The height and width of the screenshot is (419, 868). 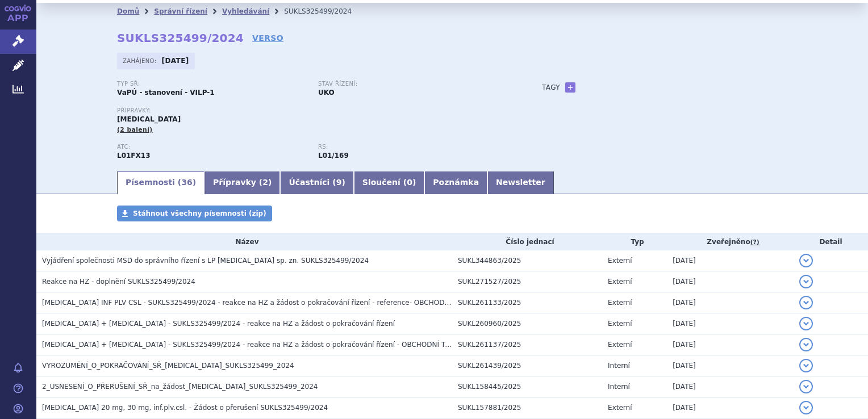 What do you see at coordinates (527, 281) in the screenshot?
I see `td: SUKL271527/2025` at bounding box center [527, 281].